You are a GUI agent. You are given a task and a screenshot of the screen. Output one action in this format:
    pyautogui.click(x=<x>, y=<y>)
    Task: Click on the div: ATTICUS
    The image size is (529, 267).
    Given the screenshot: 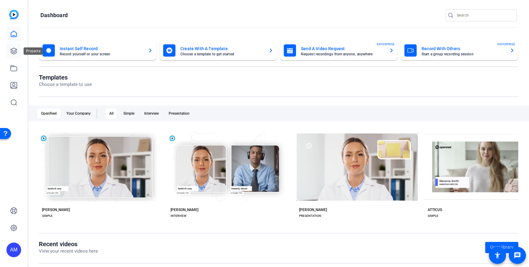 What is the action you would take?
    pyautogui.click(x=434, y=210)
    